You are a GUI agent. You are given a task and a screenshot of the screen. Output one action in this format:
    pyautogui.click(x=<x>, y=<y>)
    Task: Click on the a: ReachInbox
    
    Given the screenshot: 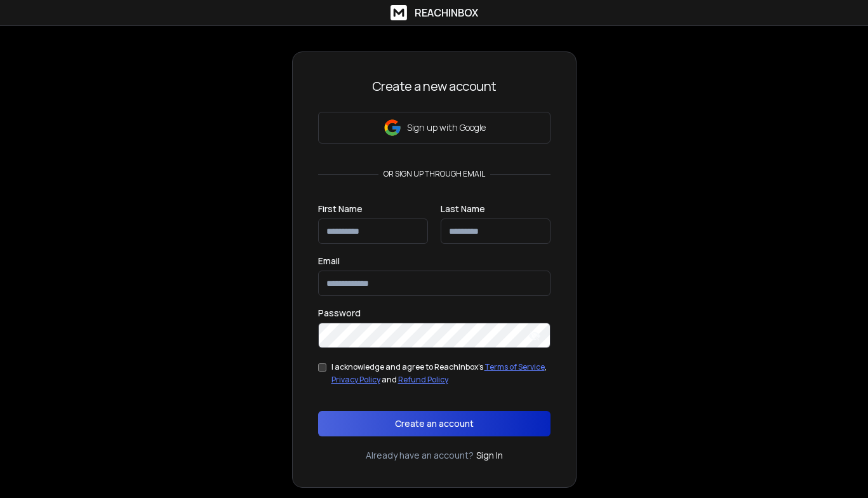 What is the action you would take?
    pyautogui.click(x=434, y=13)
    